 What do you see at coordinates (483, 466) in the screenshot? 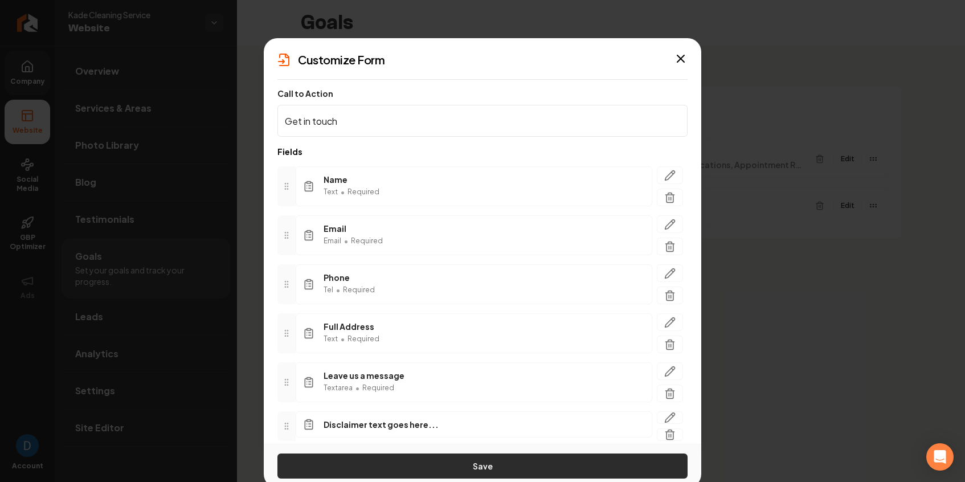
I see `button: Save` at bounding box center [483, 466].